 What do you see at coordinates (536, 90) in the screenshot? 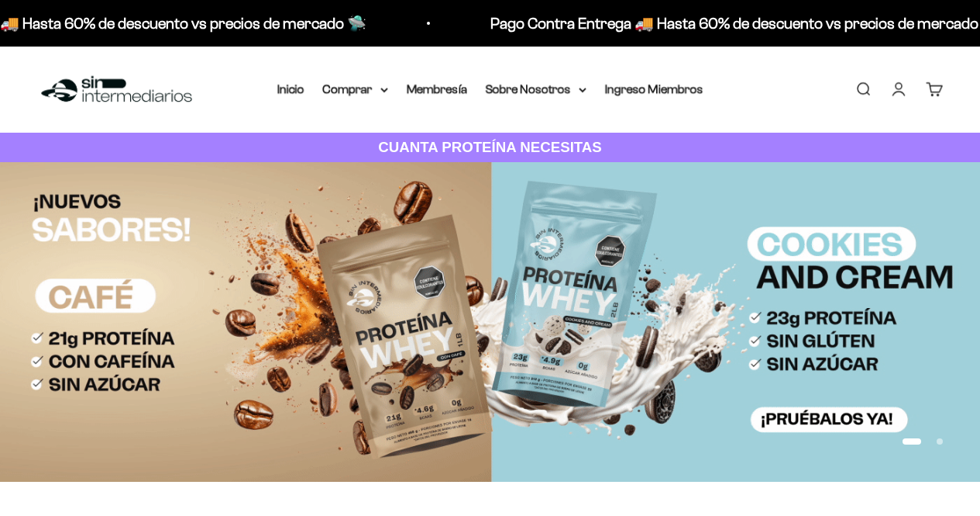
I see `summary: Sobre Nosotros` at bounding box center [536, 90].